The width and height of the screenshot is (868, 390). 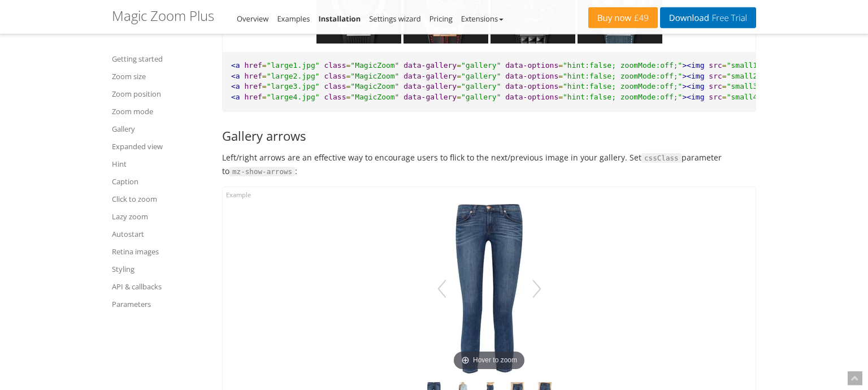 I want to click on h1: Magic Zoom Plus, so click(x=163, y=16).